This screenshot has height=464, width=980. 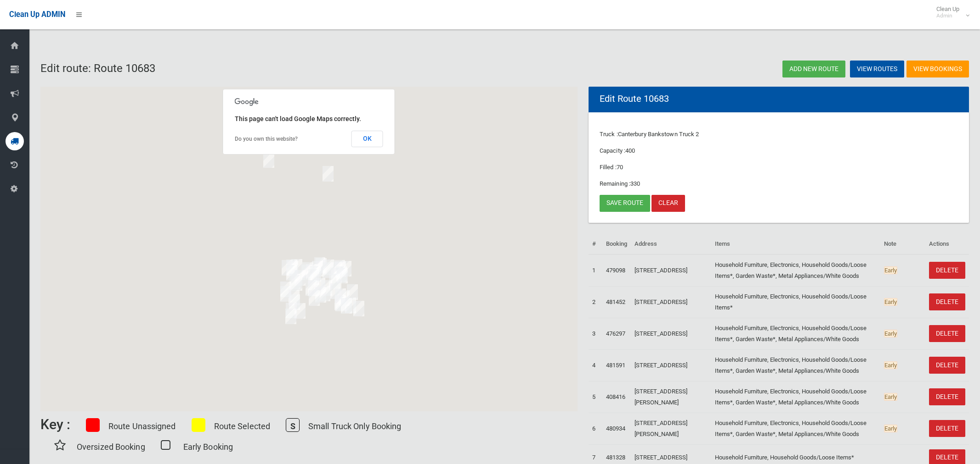 I want to click on div: 9 Richardson Avenue, PADSTOW NSW 2211, so click(x=320, y=286).